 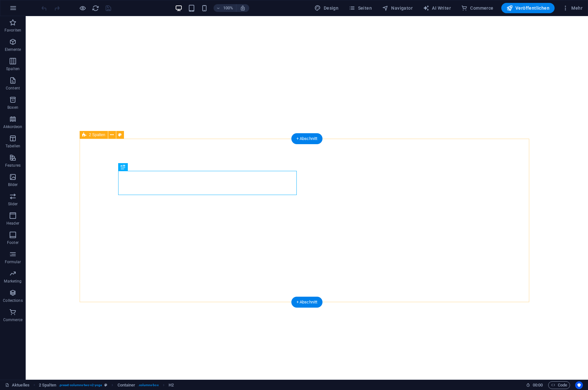 What do you see at coordinates (81, 385) in the screenshot?
I see `span: . preset-columns-two-v2-yoga` at bounding box center [81, 385].